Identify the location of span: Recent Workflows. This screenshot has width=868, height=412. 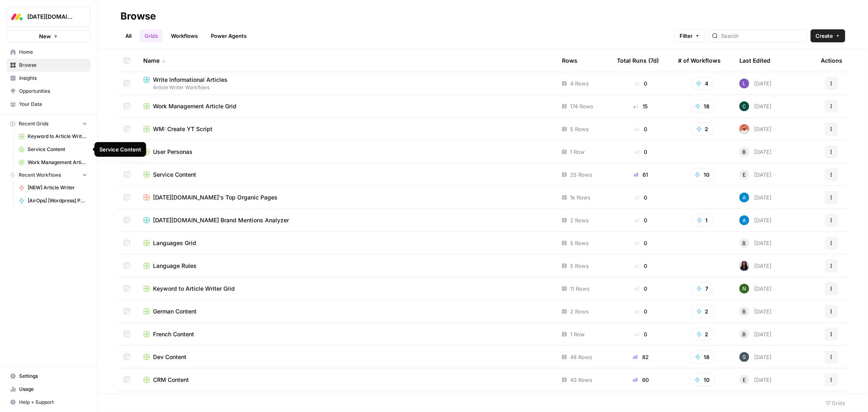
(40, 175).